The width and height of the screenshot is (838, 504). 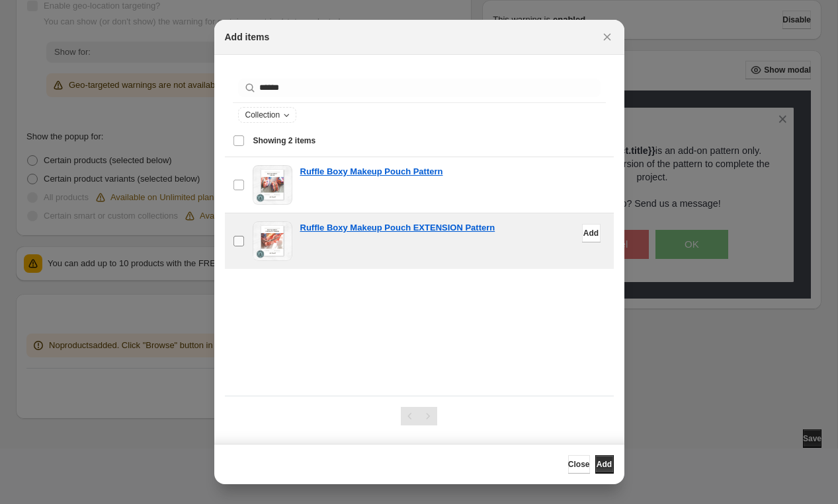 What do you see at coordinates (272, 185) in the screenshot?
I see `img: Ruffle Boxy Makeup Pouch Pattern` at bounding box center [272, 185].